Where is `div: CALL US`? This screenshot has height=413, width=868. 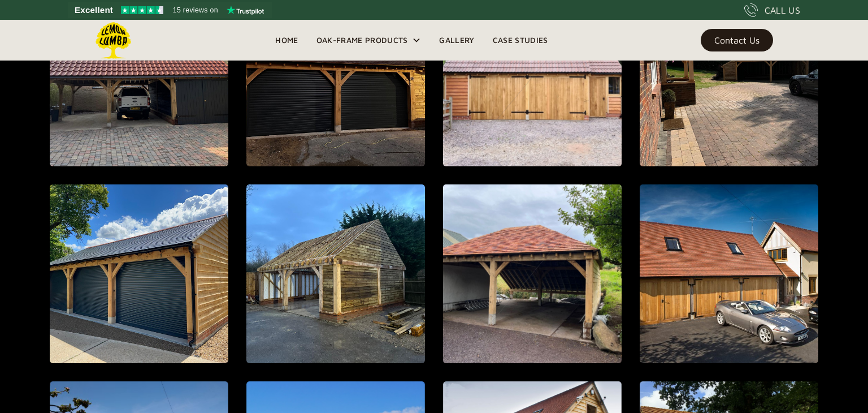
div: CALL US is located at coordinates (782, 10).